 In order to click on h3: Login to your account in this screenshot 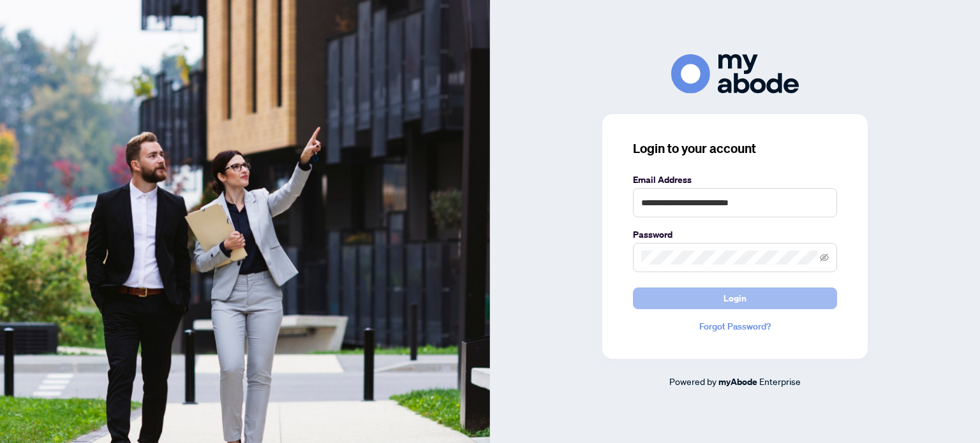, I will do `click(735, 149)`.